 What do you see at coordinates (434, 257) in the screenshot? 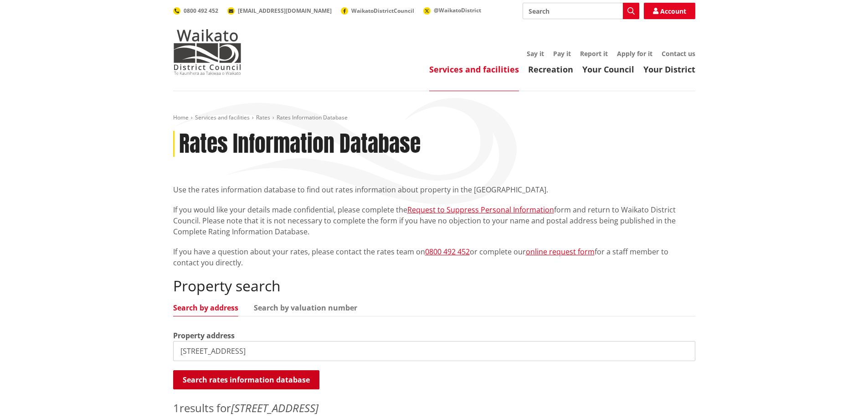
I see `p: If you have a question about your rates, please contact the rates team on or complete our for a s...` at bounding box center [434, 257].